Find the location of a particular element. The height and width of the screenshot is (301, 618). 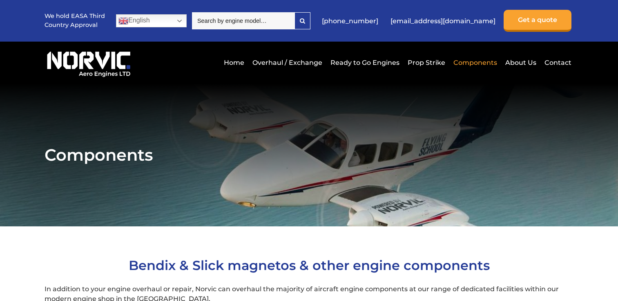

img: en is located at coordinates (123, 21).